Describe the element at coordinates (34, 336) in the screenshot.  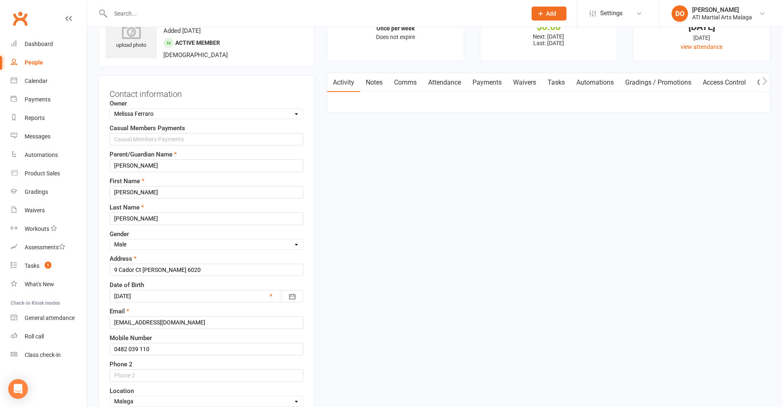
I see `div: Roll call` at that location.